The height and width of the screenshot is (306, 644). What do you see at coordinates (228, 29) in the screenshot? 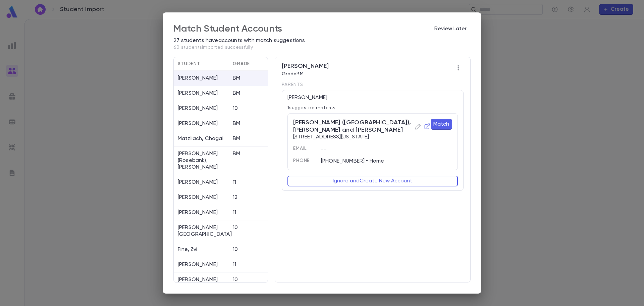
I see `div: Match Student Accounts` at bounding box center [228, 29].